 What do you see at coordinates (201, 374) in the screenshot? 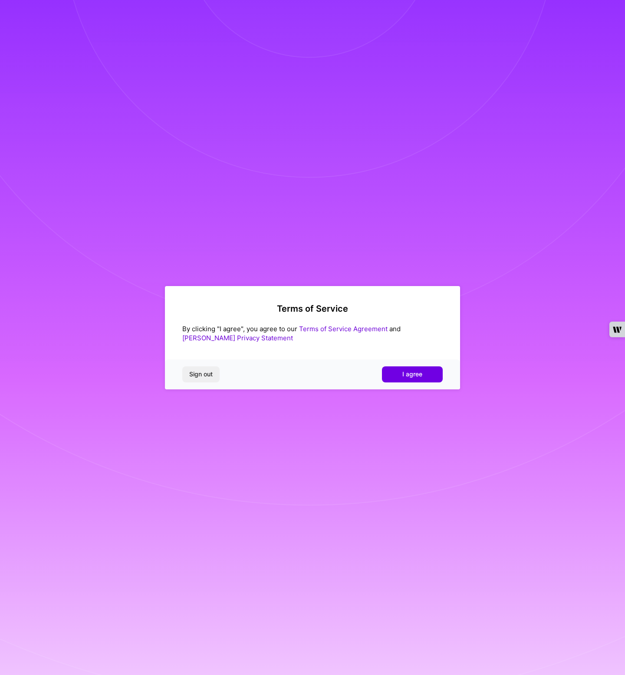
I see `button: Sign out` at bounding box center [201, 374].